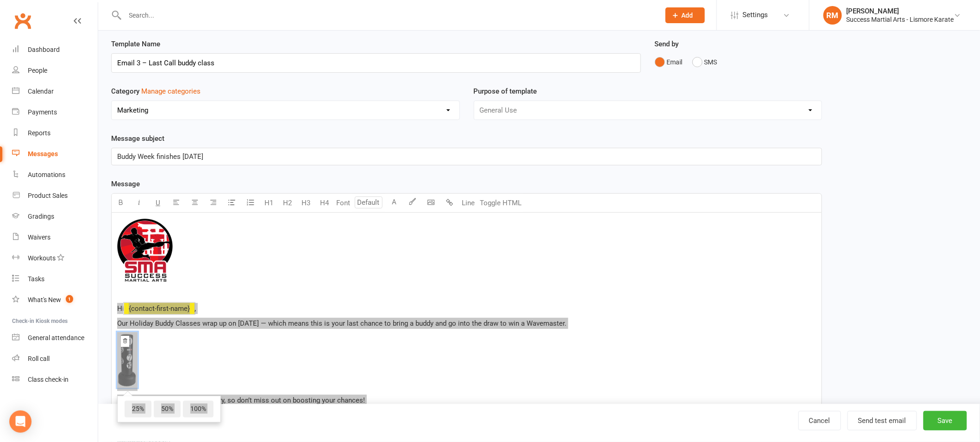 The image size is (980, 442). Describe the element at coordinates (55, 91) in the screenshot. I see `a: Calendar` at that location.